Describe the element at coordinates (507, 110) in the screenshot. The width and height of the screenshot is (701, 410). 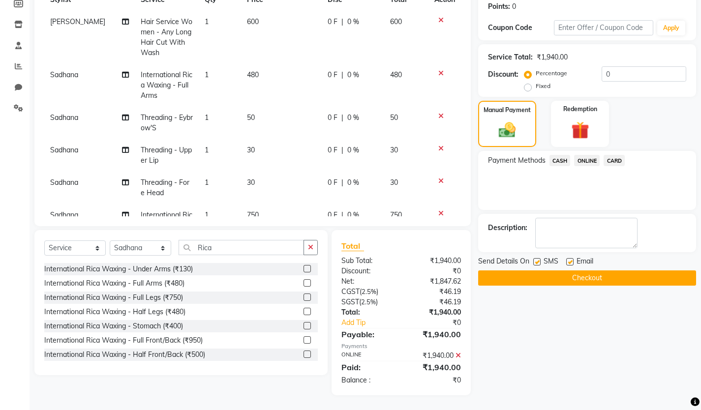
I see `label: Manual Payment` at that location.